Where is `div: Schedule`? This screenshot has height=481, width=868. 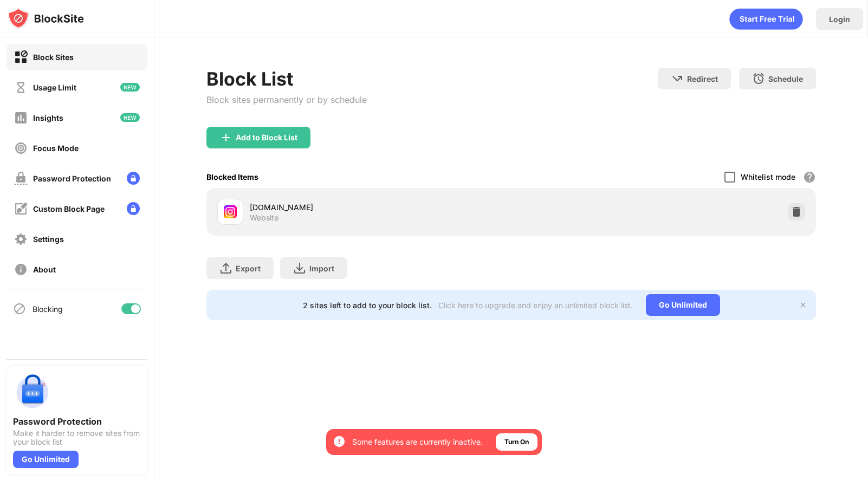 div: Schedule is located at coordinates (785, 78).